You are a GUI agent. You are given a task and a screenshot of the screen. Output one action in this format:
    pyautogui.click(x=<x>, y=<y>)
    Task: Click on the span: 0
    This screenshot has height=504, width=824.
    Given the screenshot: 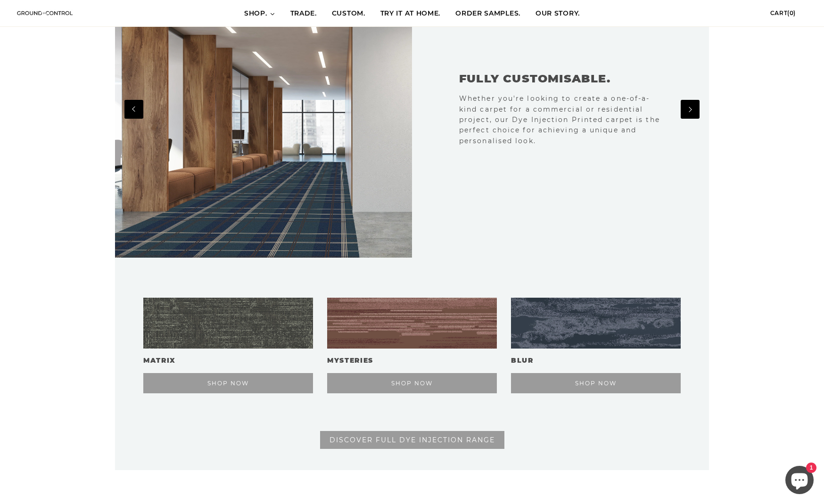 What is the action you would take?
    pyautogui.click(x=791, y=13)
    